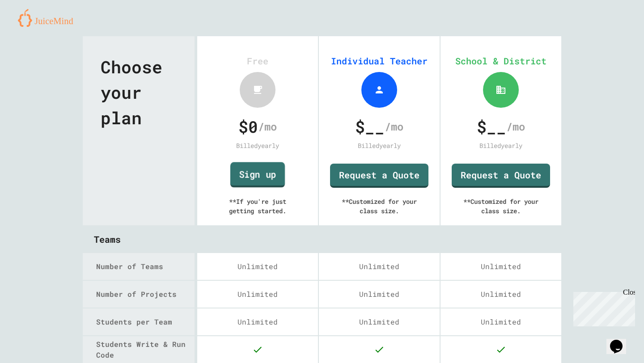  What do you see at coordinates (322, 239) in the screenshot?
I see `div: Teams` at bounding box center [322, 239].